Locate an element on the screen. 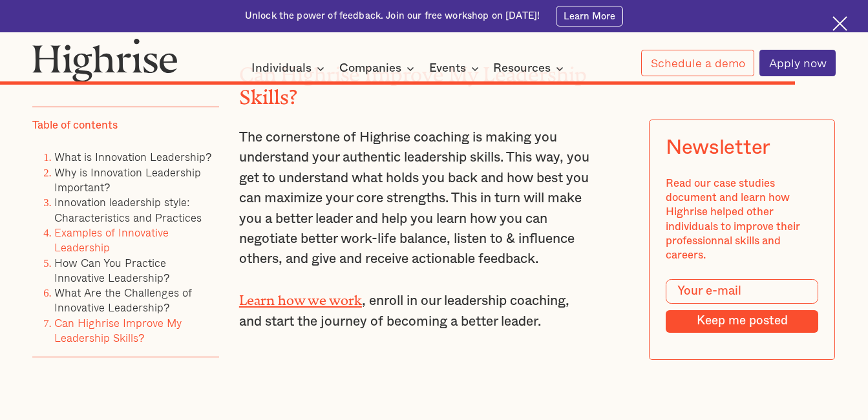 The image size is (868, 420). a: Learn More is located at coordinates (589, 16).